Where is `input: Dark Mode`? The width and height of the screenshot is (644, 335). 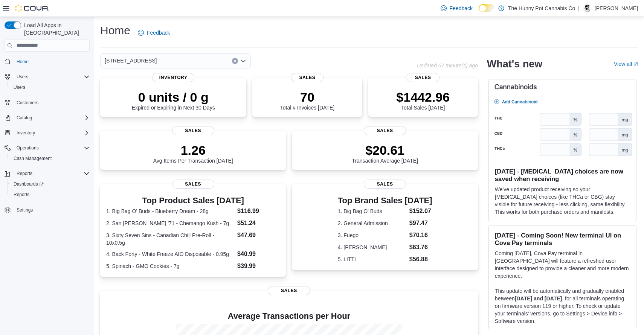
input: Dark Mode is located at coordinates (486, 8).